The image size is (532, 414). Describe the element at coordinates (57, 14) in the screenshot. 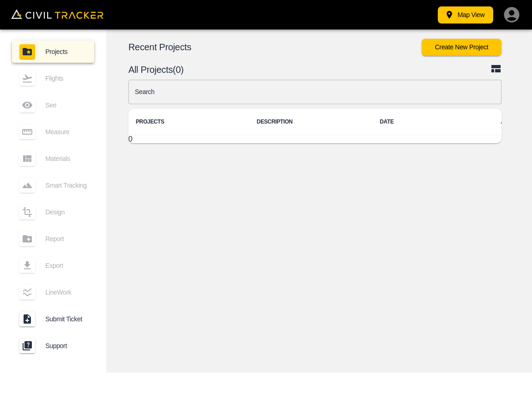

I see `img: Civil Tracker` at that location.